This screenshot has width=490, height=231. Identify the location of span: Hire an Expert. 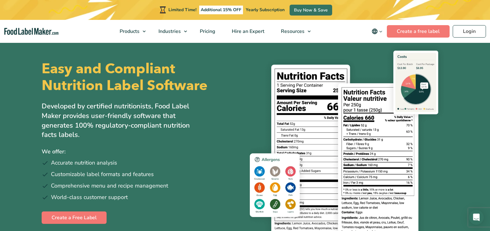
(247, 31).